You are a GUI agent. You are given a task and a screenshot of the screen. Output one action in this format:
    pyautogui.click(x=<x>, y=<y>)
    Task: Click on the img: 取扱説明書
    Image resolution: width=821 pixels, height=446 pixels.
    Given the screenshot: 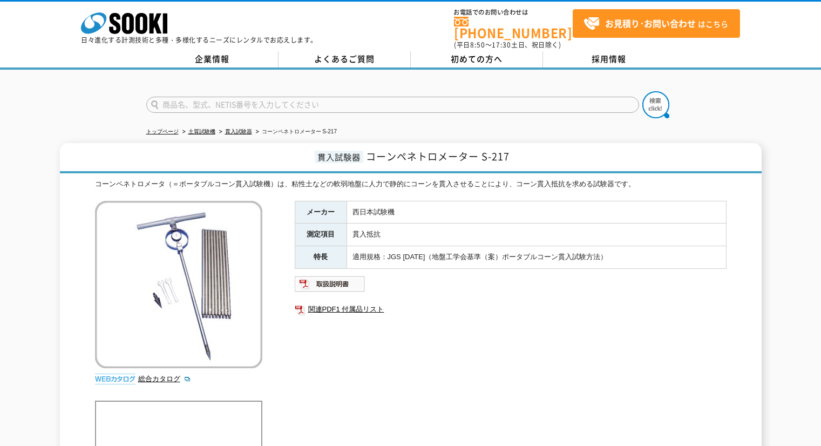 What is the action you would take?
    pyautogui.click(x=330, y=284)
    